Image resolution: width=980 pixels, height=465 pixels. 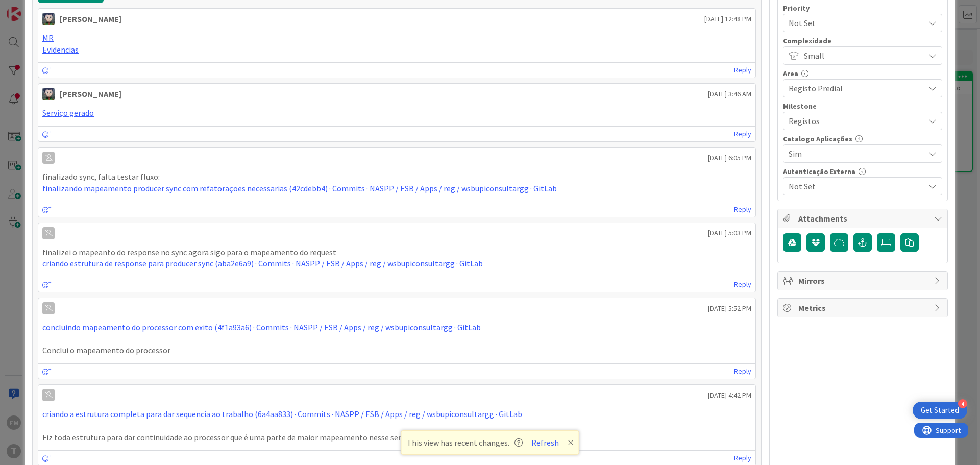 I want to click on div: Open Get Started checklist, remaining modules: 4, so click(x=940, y=411).